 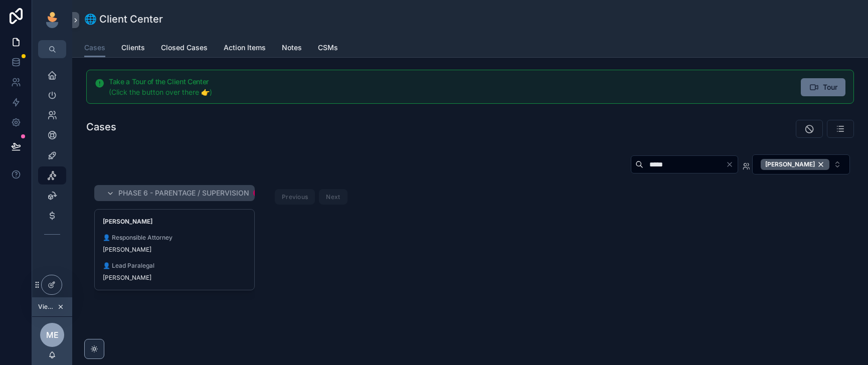 What do you see at coordinates (184, 48) in the screenshot?
I see `a: Closed Cases` at bounding box center [184, 48].